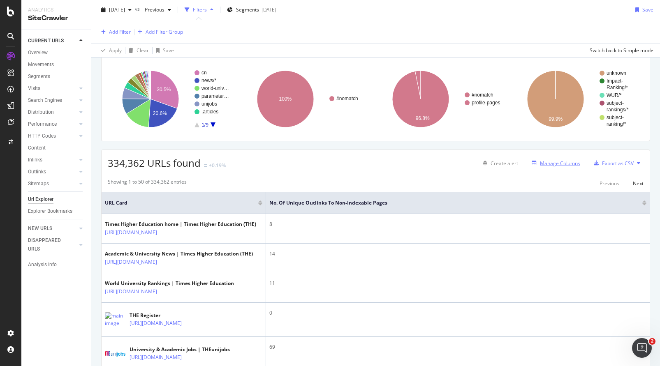 This screenshot has height=366, width=660. What do you see at coordinates (638, 183) in the screenshot?
I see `div: Next` at bounding box center [638, 183].